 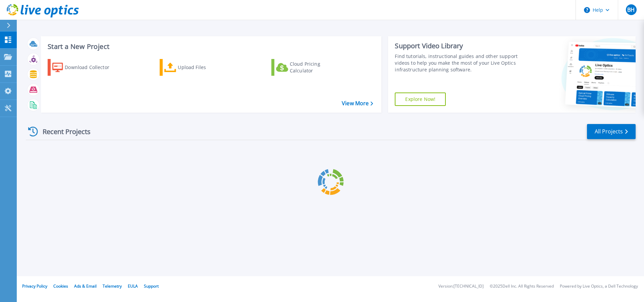 What do you see at coordinates (205, 67) in the screenshot?
I see `div: Upload Files` at bounding box center [205, 67].